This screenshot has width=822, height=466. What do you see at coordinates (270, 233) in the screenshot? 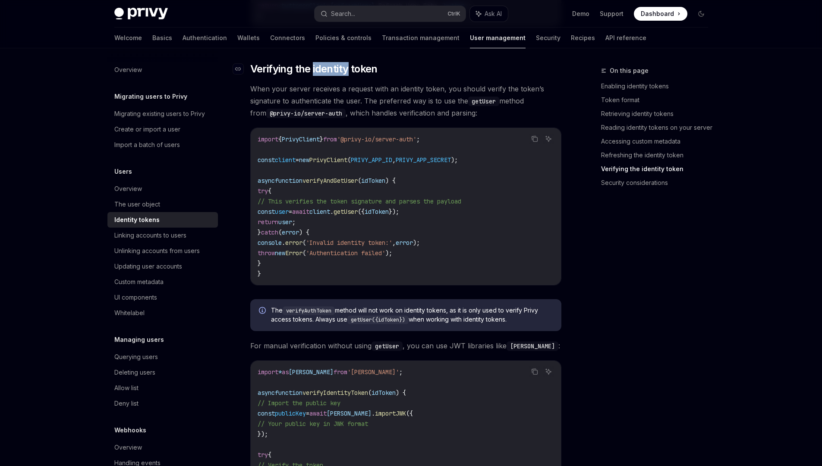
I see `span: catch` at bounding box center [270, 233].